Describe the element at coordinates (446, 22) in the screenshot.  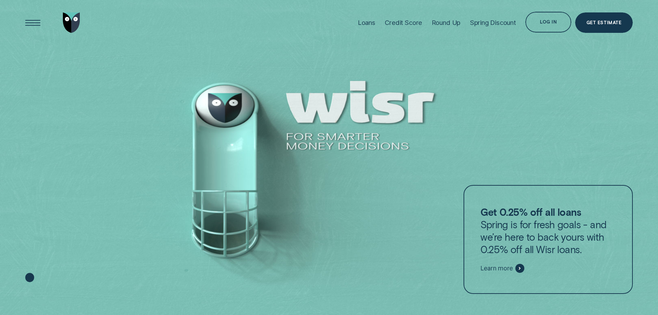
I see `div: Round Up` at that location.